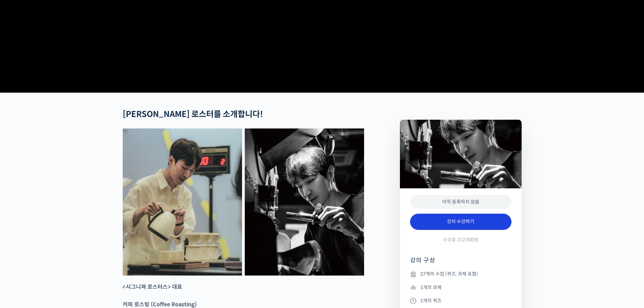  What do you see at coordinates (461, 221) in the screenshot?
I see `a: 강의 수강하기` at bounding box center [461, 221].